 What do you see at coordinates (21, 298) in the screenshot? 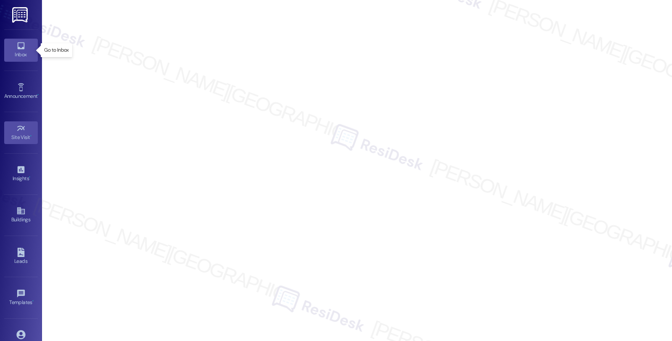
I see `a: Templates •` at bounding box center [21, 298].